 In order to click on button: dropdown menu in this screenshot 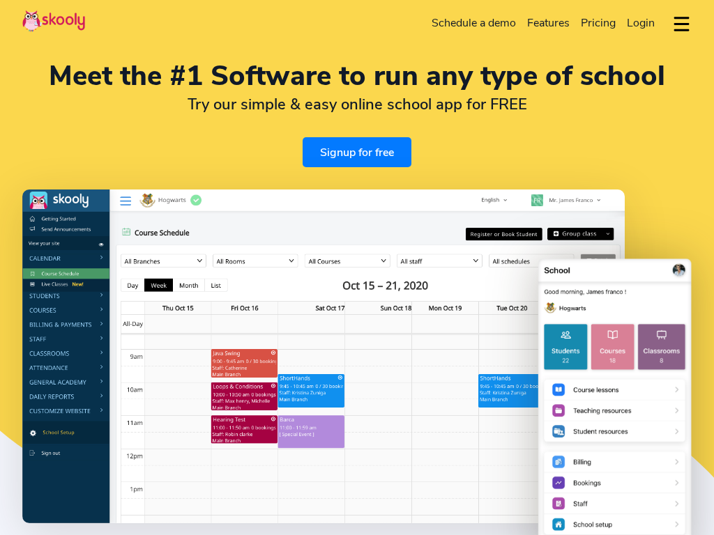, I will do `click(681, 24)`.